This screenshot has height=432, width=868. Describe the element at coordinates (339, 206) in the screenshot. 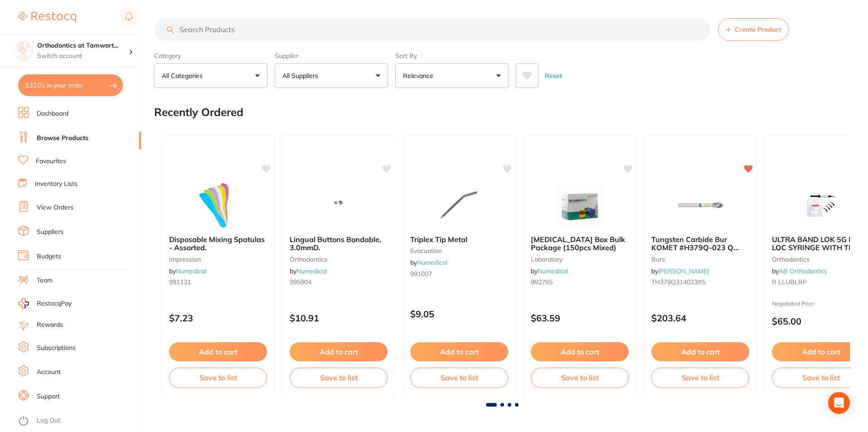

I see `img: Lingual Buttons Bondable, 3.0mmD.` at that location.